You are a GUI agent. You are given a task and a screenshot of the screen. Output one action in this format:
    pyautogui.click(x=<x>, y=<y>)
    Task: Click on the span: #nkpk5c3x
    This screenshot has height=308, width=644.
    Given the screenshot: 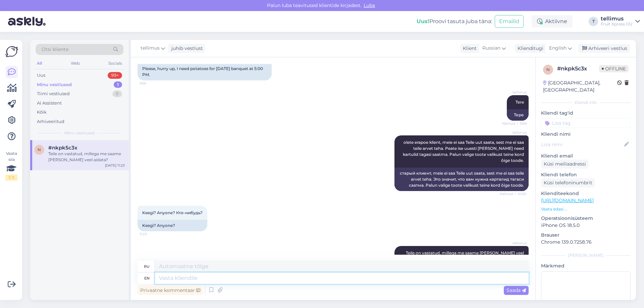 What is the action you would take?
    pyautogui.click(x=63, y=148)
    